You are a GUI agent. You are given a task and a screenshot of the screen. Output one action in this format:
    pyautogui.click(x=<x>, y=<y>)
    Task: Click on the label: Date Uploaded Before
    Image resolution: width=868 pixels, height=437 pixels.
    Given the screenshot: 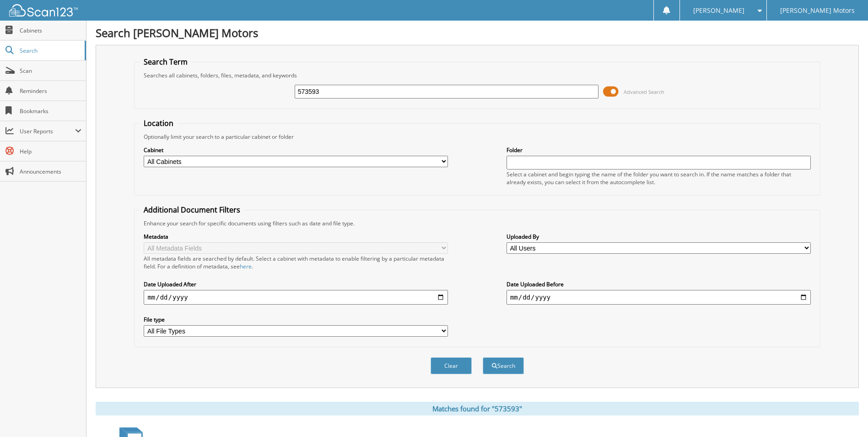 What is the action you would take?
    pyautogui.click(x=659, y=284)
    